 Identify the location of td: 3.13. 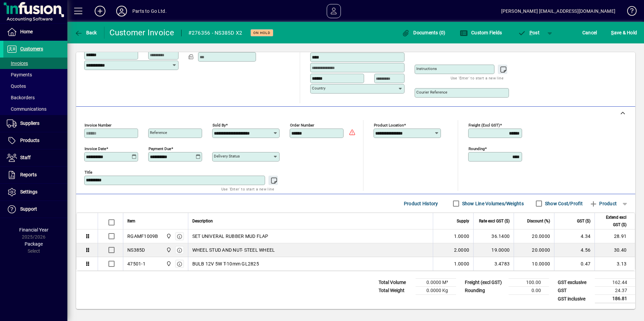
(615, 264).